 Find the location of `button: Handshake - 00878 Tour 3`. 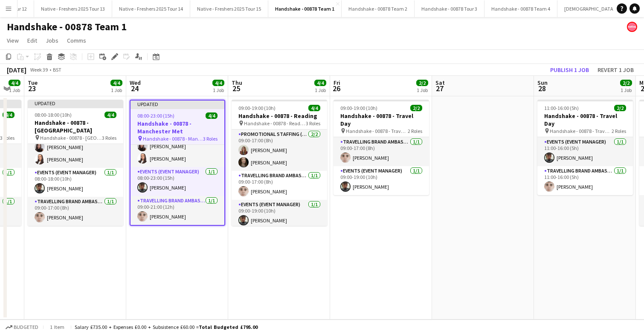

button: Handshake - 00878 Tour 3 is located at coordinates (449, 8).